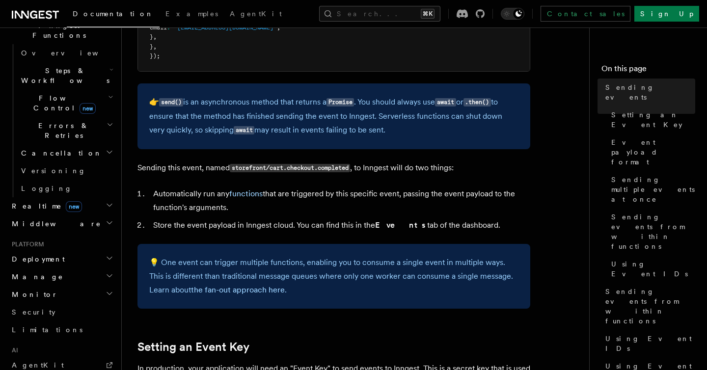  What do you see at coordinates (61, 312) in the screenshot?
I see `a: Security` at bounding box center [61, 312].